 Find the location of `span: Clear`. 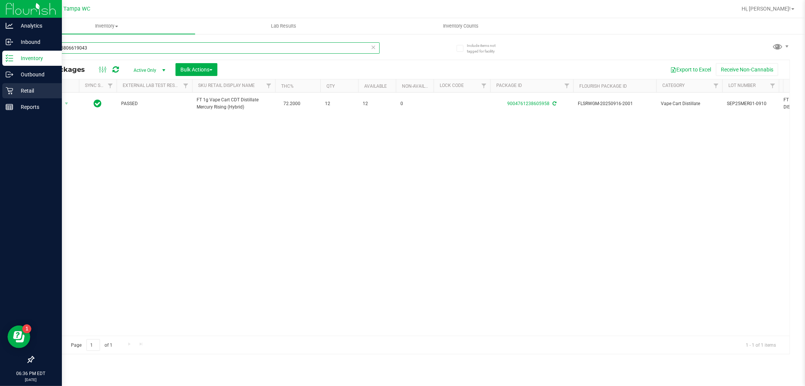

span: Clear is located at coordinates (374, 47).